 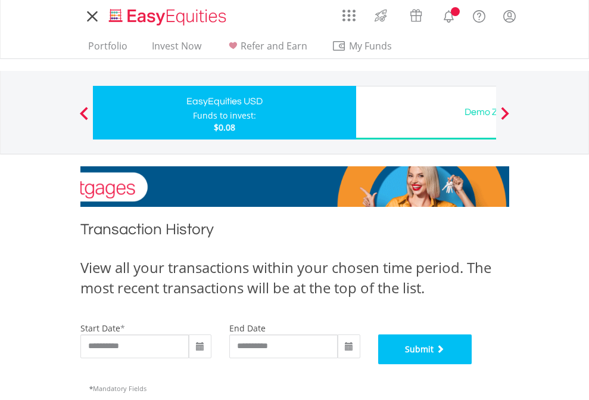 I want to click on button: Next, so click(x=505, y=119).